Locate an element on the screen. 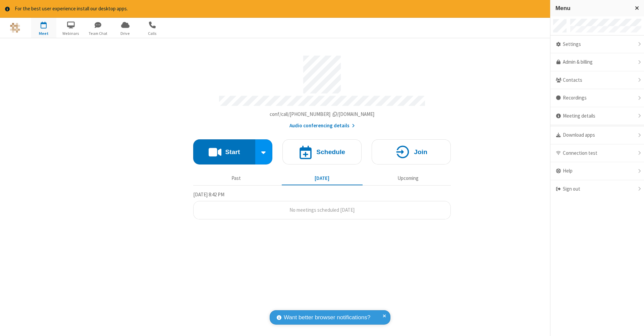 The height and width of the screenshot is (336, 644). section: Account details is located at coordinates (322, 90).